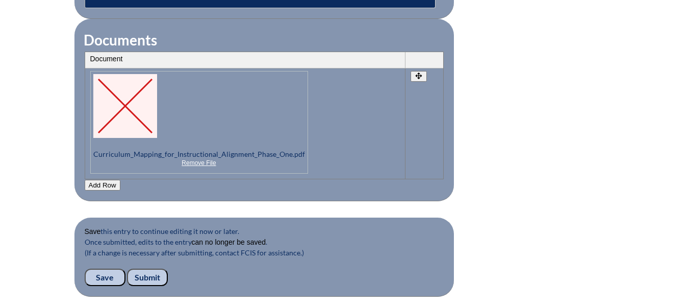 This screenshot has height=306, width=689. Describe the element at coordinates (264, 252) in the screenshot. I see `p: Once submitted, edits to the entry . (If a change is necessary after submitting, contact FCIS for...` at that location.